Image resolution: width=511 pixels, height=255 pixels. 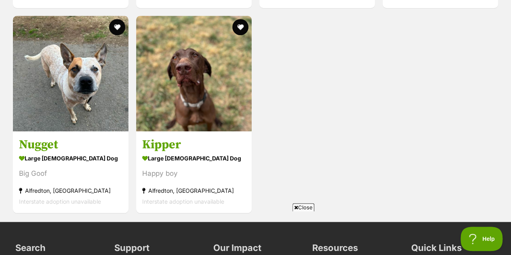 I want to click on img: Kipper, so click(x=194, y=74).